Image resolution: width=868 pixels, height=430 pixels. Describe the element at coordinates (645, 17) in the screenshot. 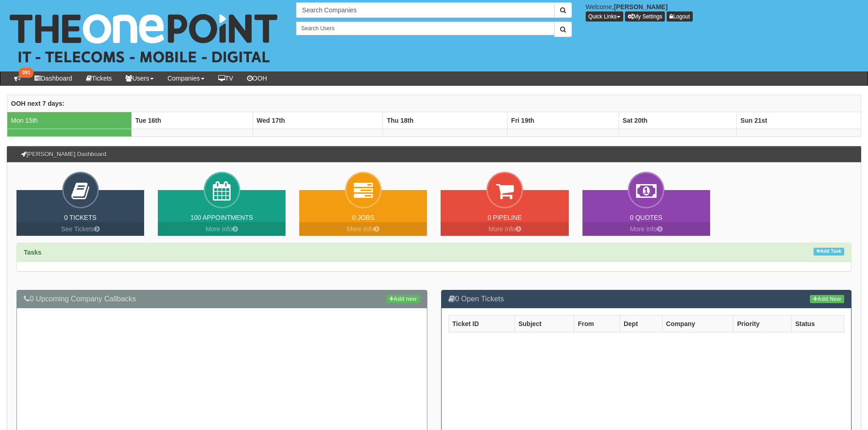

I see `a: My Settings` at that location.